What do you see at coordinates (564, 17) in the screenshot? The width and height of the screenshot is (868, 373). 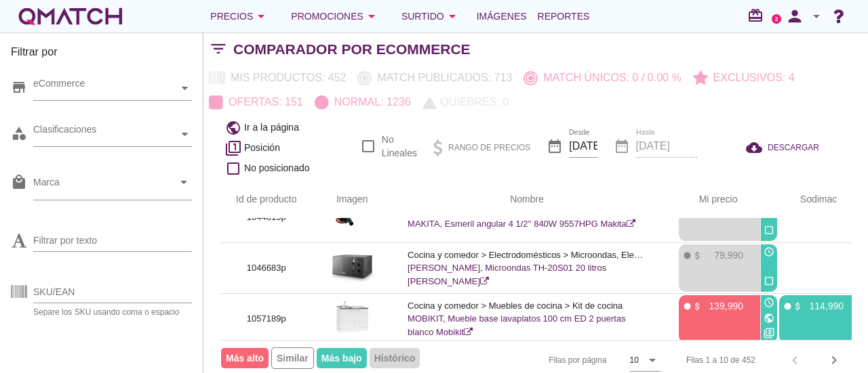 I see `a: Reportes` at bounding box center [564, 17].